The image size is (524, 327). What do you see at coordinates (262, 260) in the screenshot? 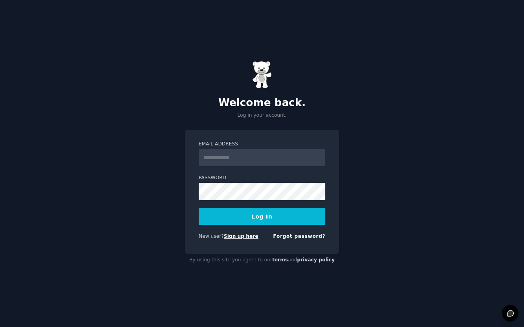
I see `div: By using this site you agree to our and` at bounding box center [262, 260].